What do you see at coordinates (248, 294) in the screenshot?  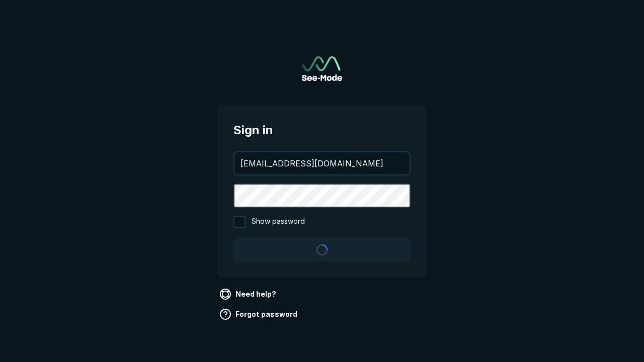 I see `a: Need help?` at bounding box center [248, 294].